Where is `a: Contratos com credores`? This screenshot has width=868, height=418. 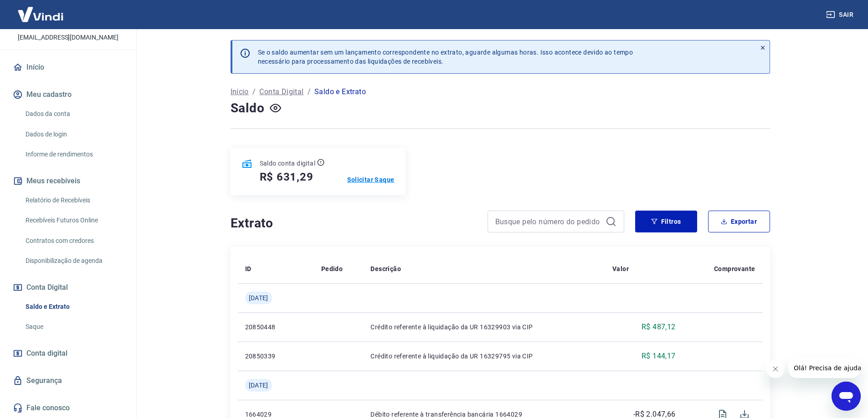 a: Contratos com credores is located at coordinates (74, 240).